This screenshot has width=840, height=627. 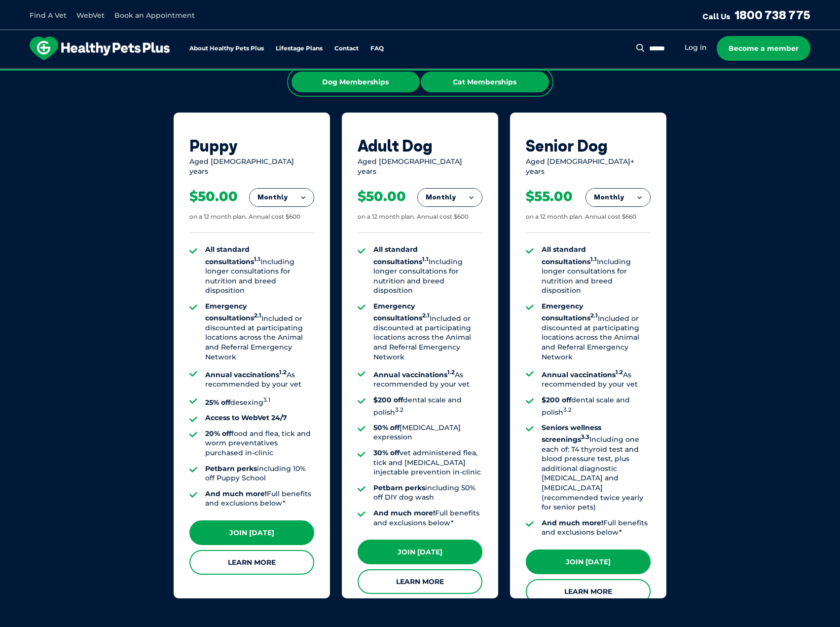 I want to click on div: Senior Dog, so click(x=588, y=146).